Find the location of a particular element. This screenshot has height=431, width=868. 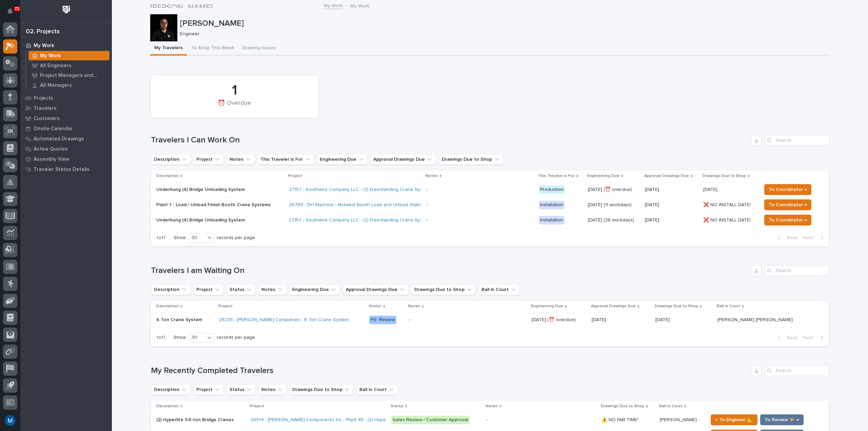

a: Projects is located at coordinates (66, 97).